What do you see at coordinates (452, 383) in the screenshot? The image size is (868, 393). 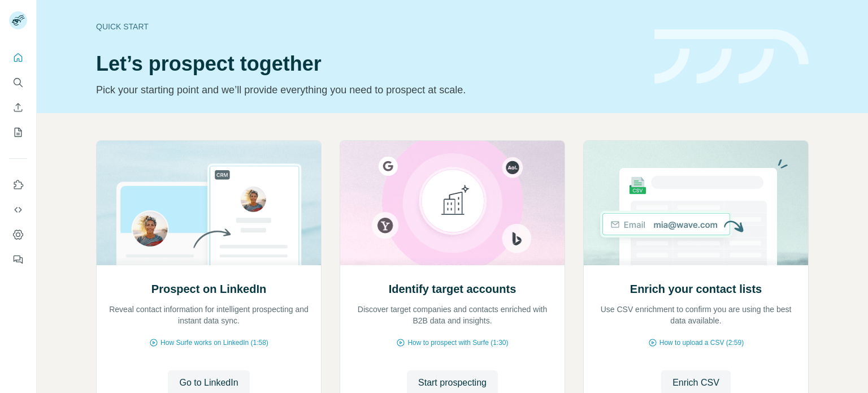 I see `span: Start prospecting` at bounding box center [452, 383].